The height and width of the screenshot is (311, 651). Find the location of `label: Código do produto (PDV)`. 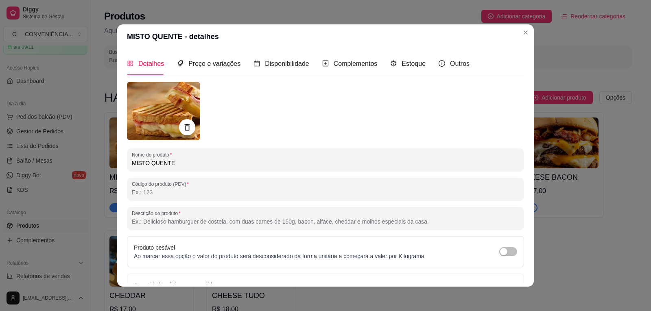

label: Código do produto (PDV) is located at coordinates (161, 184).